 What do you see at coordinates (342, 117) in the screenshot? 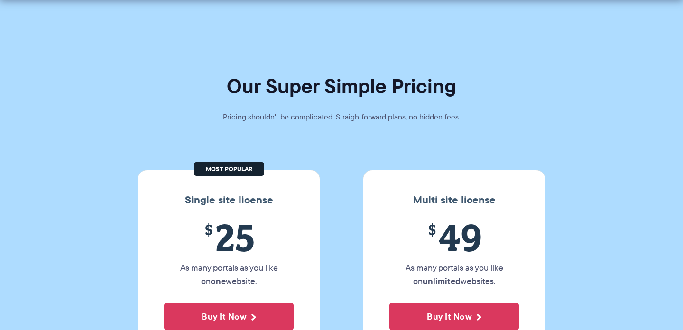
I see `p: Pricing shouldn't be complicated. Straightforward plans, no hidden fees.` at bounding box center [342, 117].